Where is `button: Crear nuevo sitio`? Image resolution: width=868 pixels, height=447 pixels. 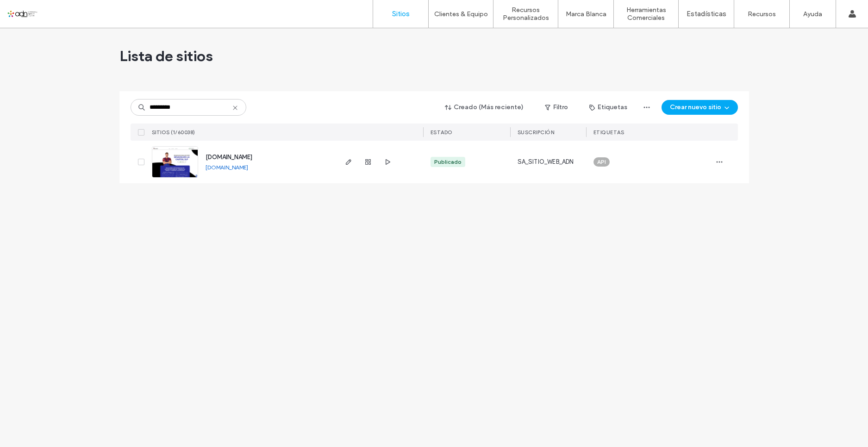 button: Crear nuevo sitio is located at coordinates (699, 107).